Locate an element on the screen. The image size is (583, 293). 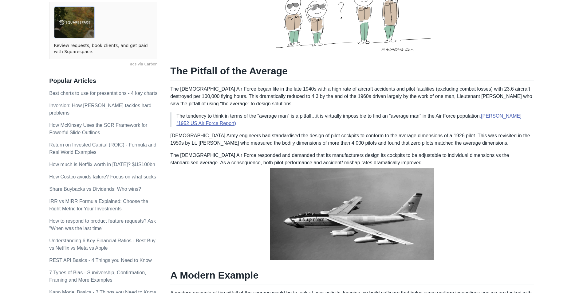
a: REST API Basics - 4 Things you Need to Know is located at coordinates (101, 261).